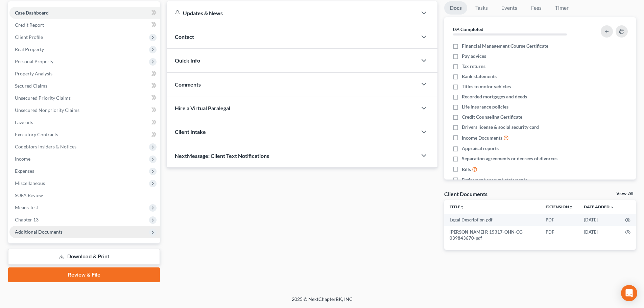 This screenshot has width=644, height=308. What do you see at coordinates (481, 8) in the screenshot?
I see `a: Tasks` at bounding box center [481, 8].